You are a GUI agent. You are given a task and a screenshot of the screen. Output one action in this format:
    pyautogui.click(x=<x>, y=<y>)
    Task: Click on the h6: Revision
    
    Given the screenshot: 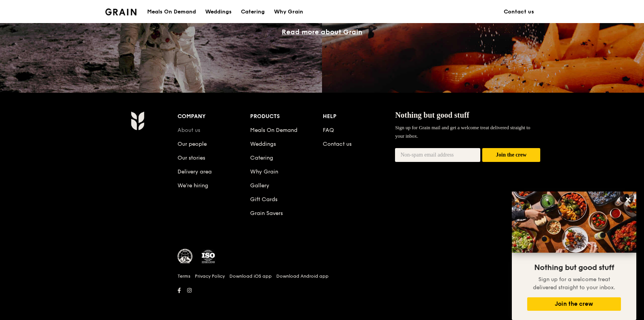 What is the action you would take?
    pyautogui.click(x=322, y=299)
    